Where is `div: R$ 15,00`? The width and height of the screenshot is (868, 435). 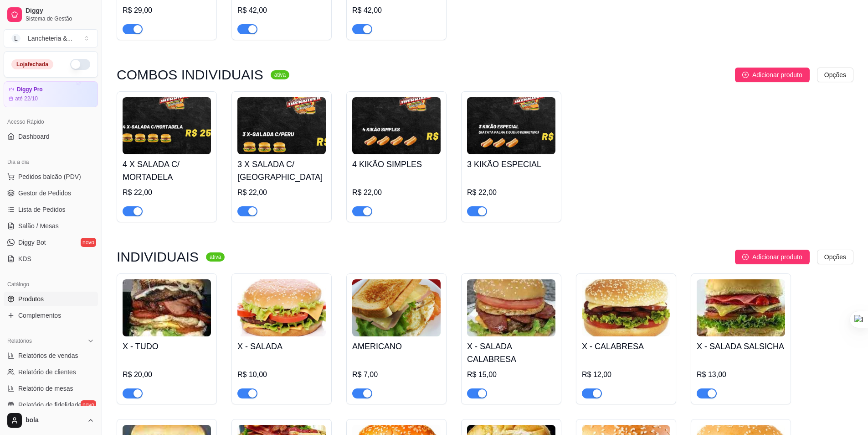 div: R$ 15,00 is located at coordinates (512, 375).